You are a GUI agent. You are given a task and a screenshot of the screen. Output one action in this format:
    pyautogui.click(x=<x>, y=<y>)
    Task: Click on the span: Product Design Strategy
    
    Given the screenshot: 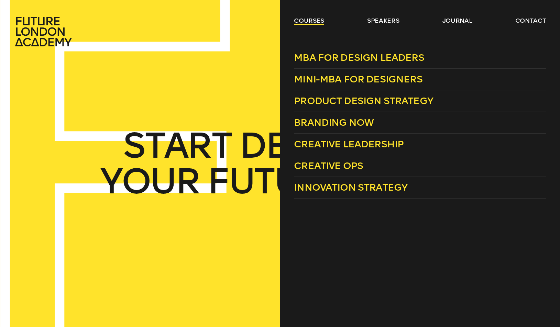 What is the action you would take?
    pyautogui.click(x=364, y=101)
    